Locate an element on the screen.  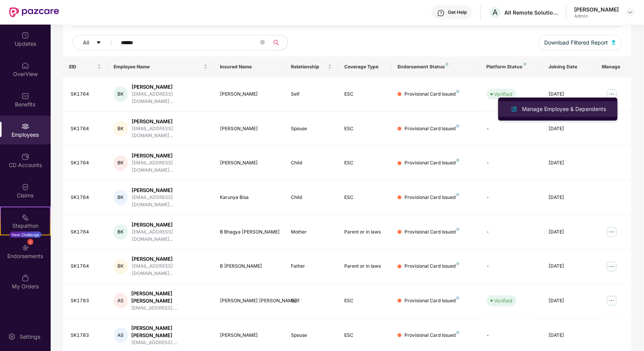
th: Joining Date is located at coordinates (569, 67).